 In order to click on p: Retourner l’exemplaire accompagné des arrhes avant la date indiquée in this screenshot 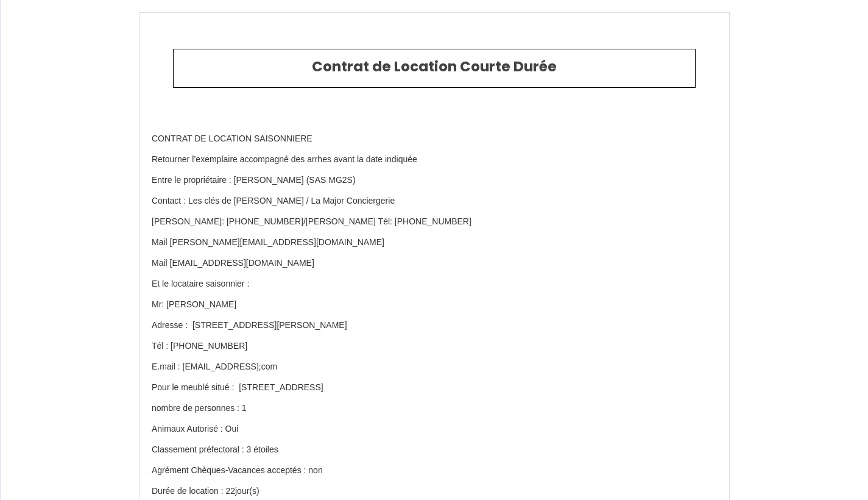, I will do `click(434, 160)`.